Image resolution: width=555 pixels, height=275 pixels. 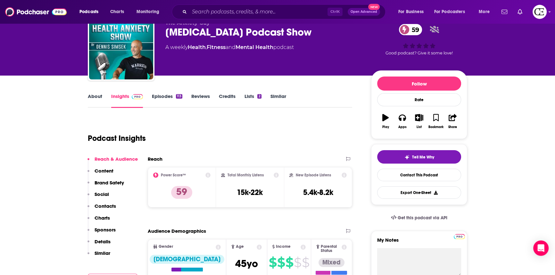 I want to click on button: Share, so click(x=452, y=121).